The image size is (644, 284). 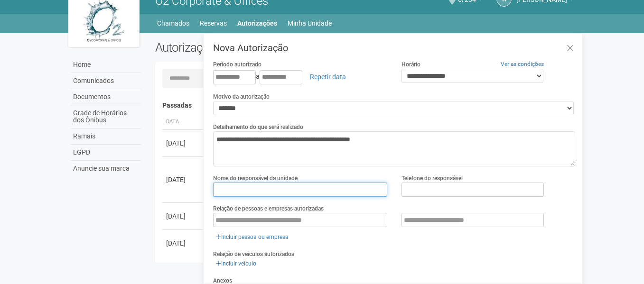 I want to click on label: Período autorizado, so click(x=237, y=64).